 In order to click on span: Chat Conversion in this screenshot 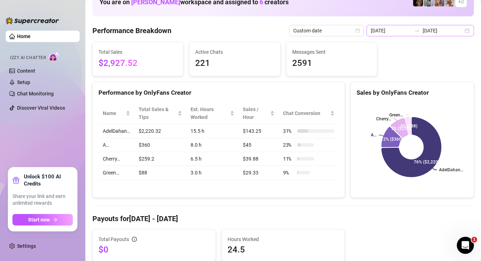, I will do `click(306, 113)`.